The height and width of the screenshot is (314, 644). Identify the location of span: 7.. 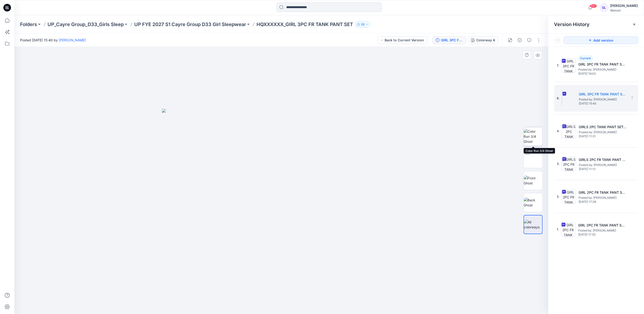
(558, 65).